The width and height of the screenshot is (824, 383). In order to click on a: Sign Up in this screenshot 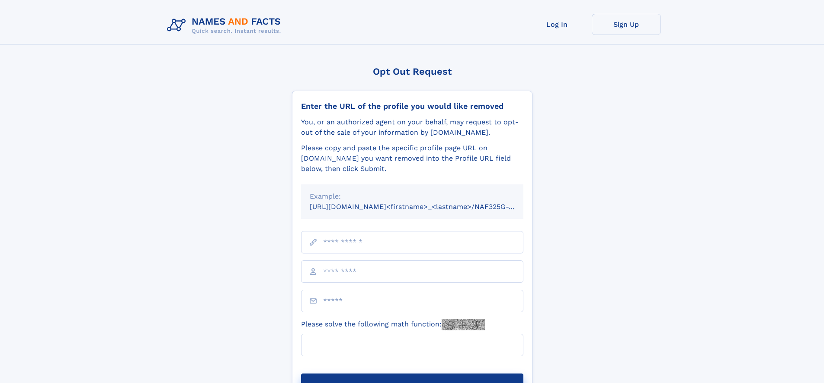, I will do `click(626, 24)`.